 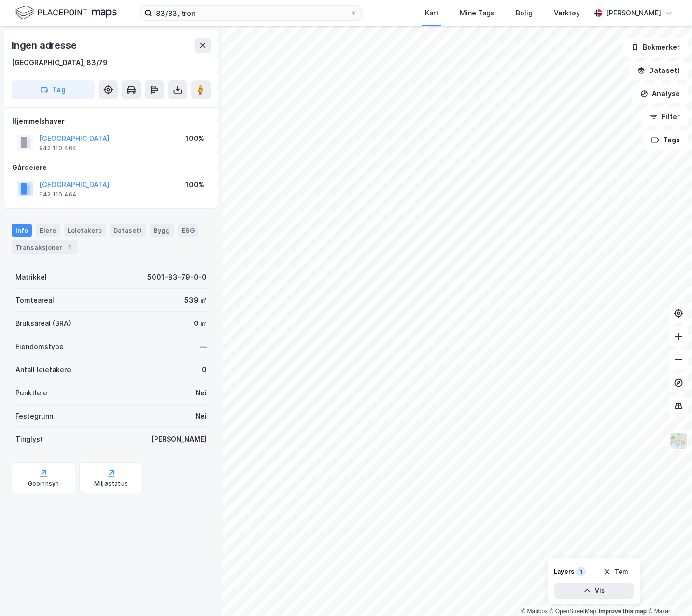 I want to click on div: Gårdeiere, so click(x=111, y=167).